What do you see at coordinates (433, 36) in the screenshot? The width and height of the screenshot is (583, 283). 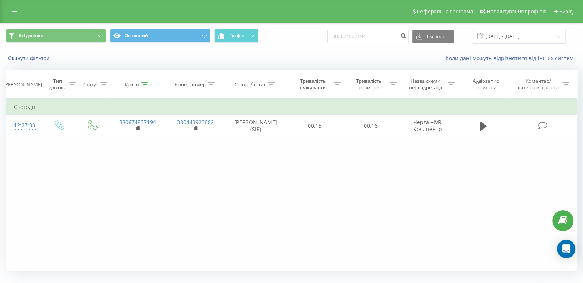 I see `button: Експорт` at bounding box center [433, 36].